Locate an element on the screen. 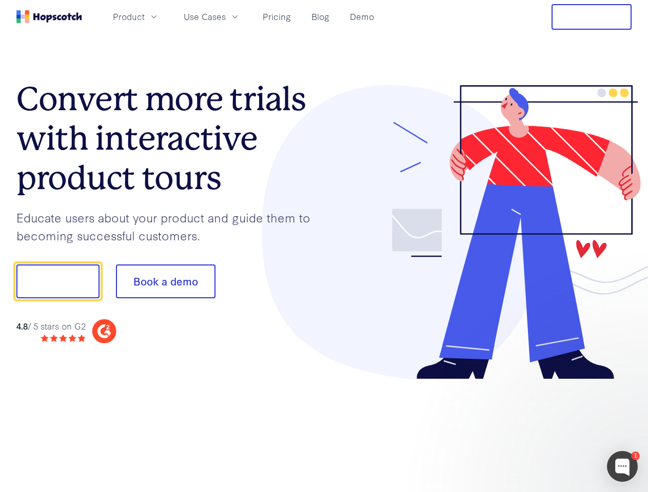  div: 1 is located at coordinates (635, 456).